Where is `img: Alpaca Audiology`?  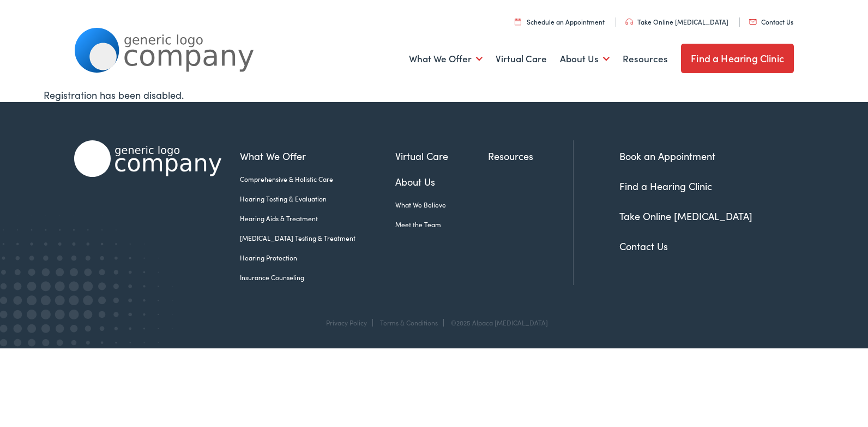
img: Alpaca Audiology is located at coordinates (148, 159).